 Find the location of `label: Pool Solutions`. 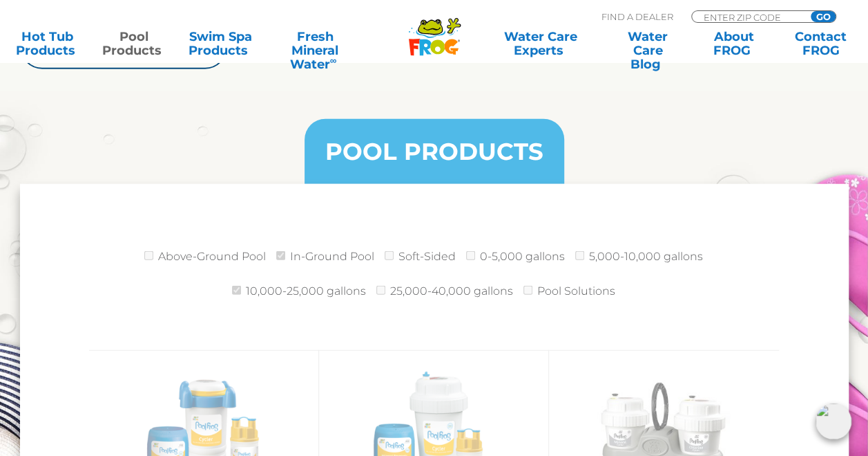

label: Pool Solutions is located at coordinates (576, 291).